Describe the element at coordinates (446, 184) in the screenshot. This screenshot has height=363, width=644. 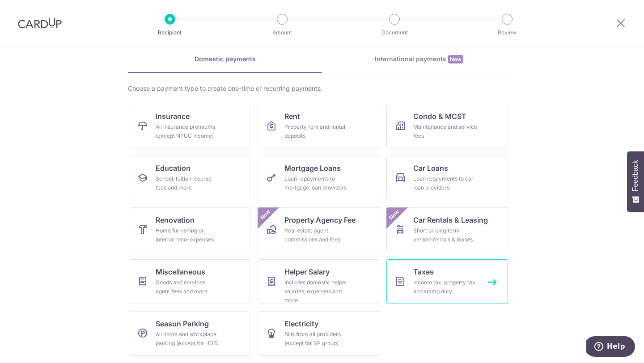
I see `div: Loan repayments to car loan providers` at that location.